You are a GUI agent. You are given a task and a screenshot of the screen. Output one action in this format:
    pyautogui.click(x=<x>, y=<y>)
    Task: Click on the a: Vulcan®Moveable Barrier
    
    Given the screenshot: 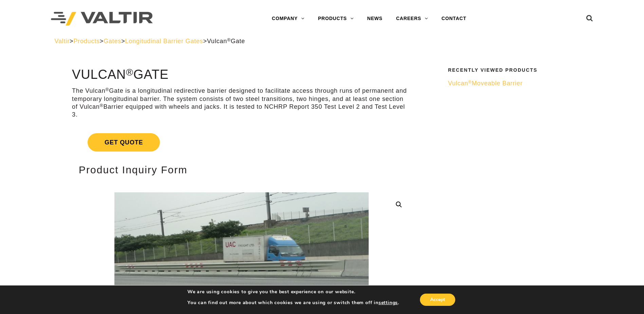 What is the action you would take?
    pyautogui.click(x=517, y=83)
    